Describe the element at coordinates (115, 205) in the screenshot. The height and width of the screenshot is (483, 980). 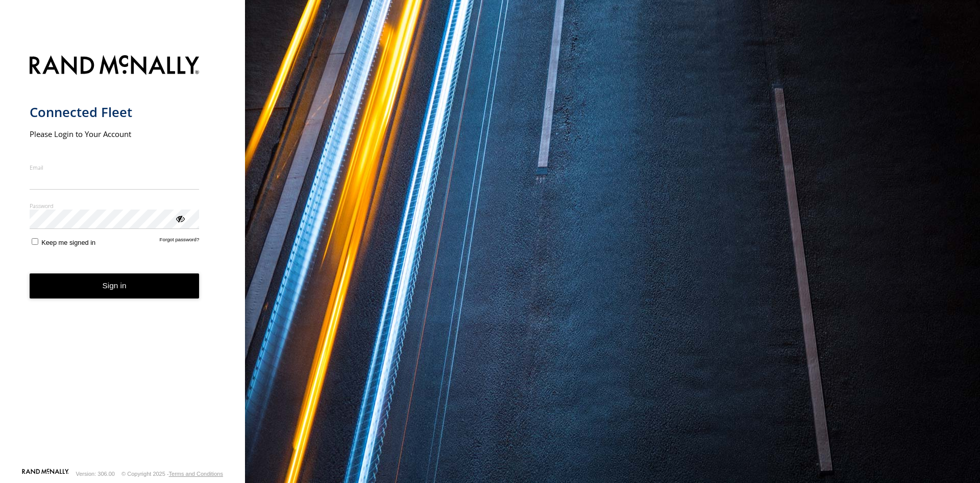
I see `label: Password` at that location.